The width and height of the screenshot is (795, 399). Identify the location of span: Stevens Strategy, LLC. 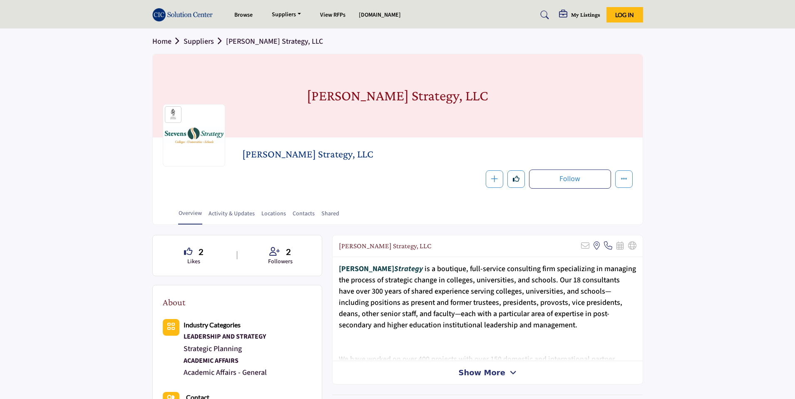
(336, 154).